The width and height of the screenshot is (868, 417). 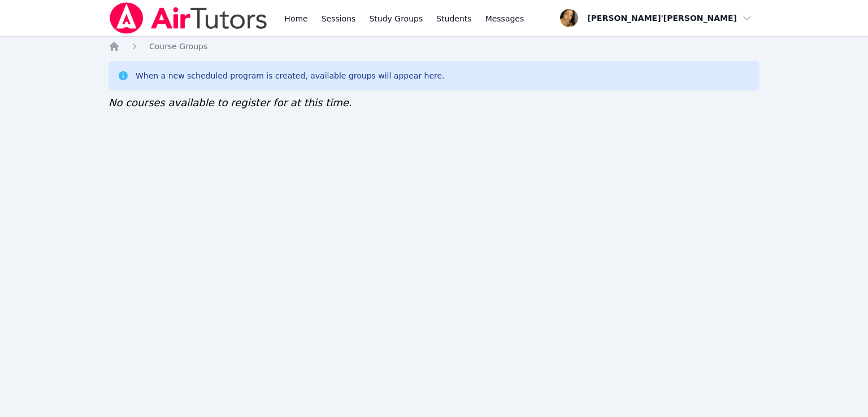 What do you see at coordinates (290, 75) in the screenshot?
I see `div: When a new scheduled program is created, available groups will appear here.` at bounding box center [290, 75].